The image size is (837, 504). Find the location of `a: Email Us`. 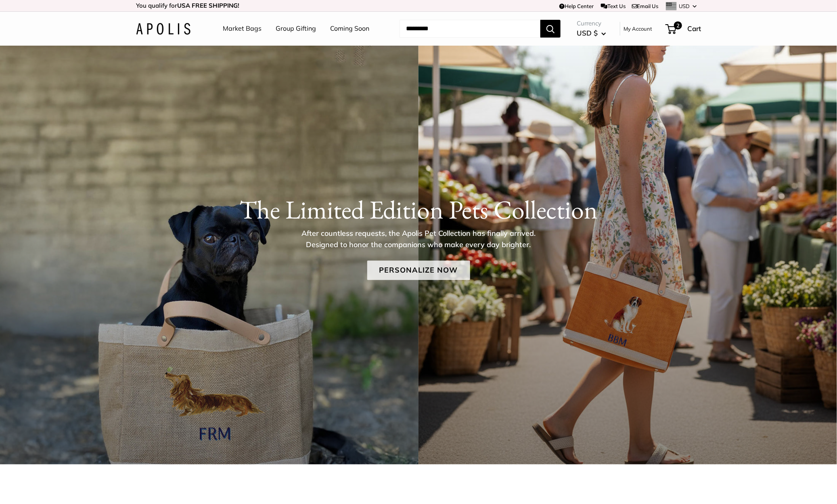

a: Email Us is located at coordinates (645, 6).